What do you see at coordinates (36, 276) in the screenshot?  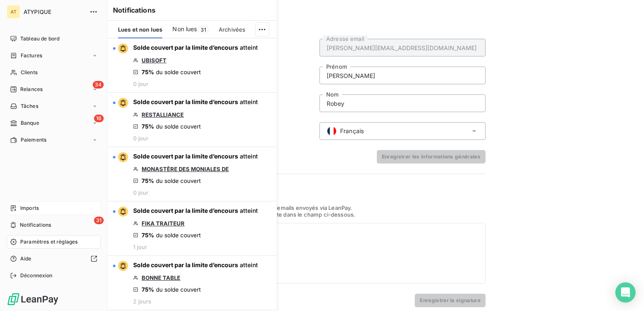 I see `span: Déconnexion` at bounding box center [36, 276].